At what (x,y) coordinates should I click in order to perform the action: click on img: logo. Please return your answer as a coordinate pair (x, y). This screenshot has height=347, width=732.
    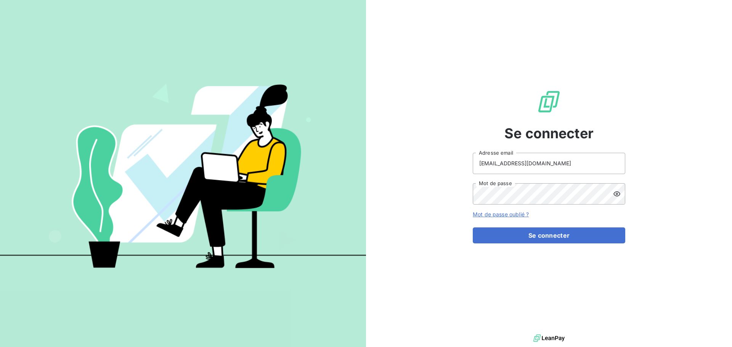
    Looking at the image, I should click on (549, 338).